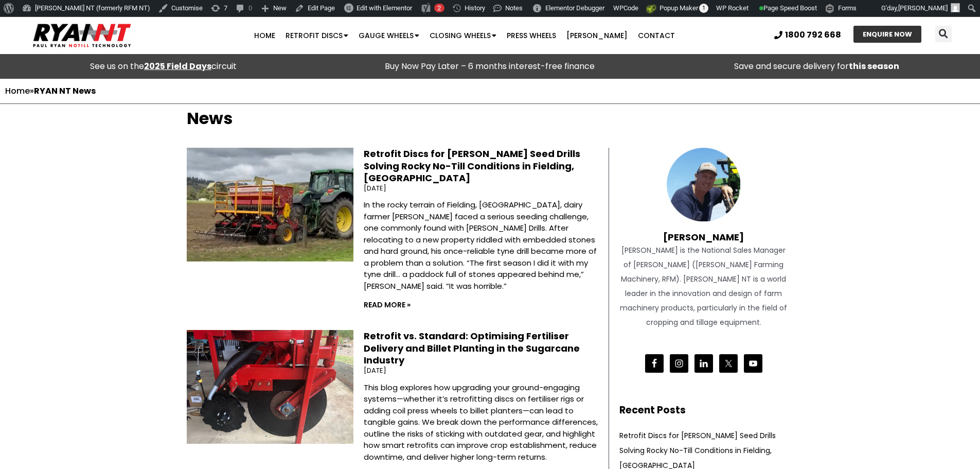  Describe the element at coordinates (817, 67) in the screenshot. I see `p: Save and secure delivery for` at that location.